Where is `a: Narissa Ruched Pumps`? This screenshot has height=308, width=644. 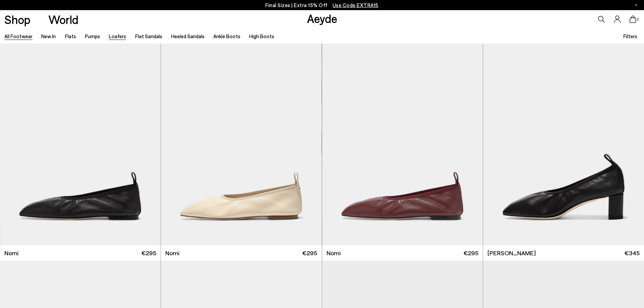 a: Narissa Ruched Pumps is located at coordinates (564, 144).